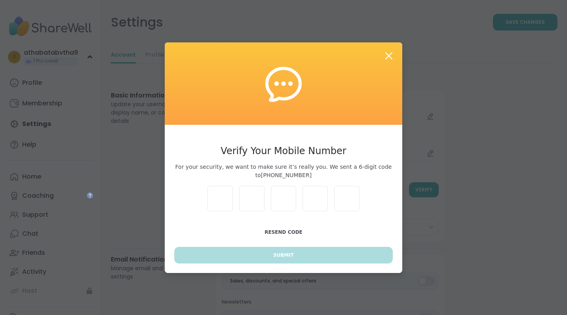 The image size is (567, 315). I want to click on span: Submit, so click(283, 255).